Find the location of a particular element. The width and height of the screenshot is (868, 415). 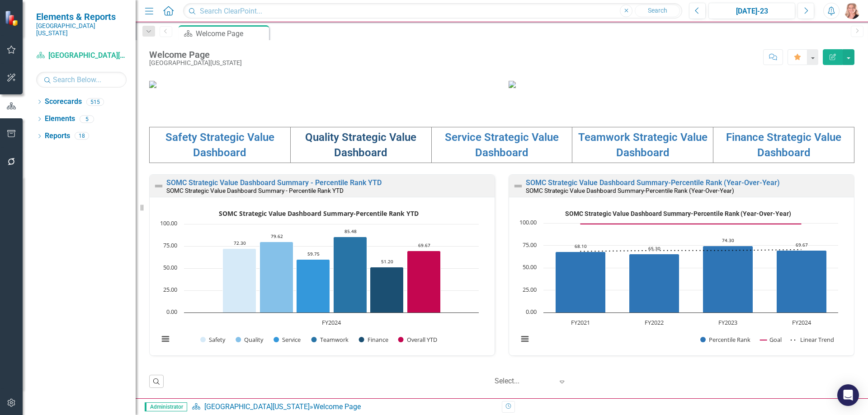

a: Quality Strategic Value Dashboard is located at coordinates (361, 145).